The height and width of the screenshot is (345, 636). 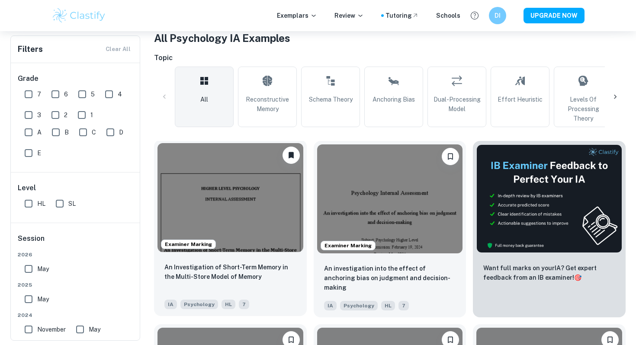 What do you see at coordinates (390, 38) in the screenshot?
I see `h1: All Psychology IA Examples` at bounding box center [390, 38].